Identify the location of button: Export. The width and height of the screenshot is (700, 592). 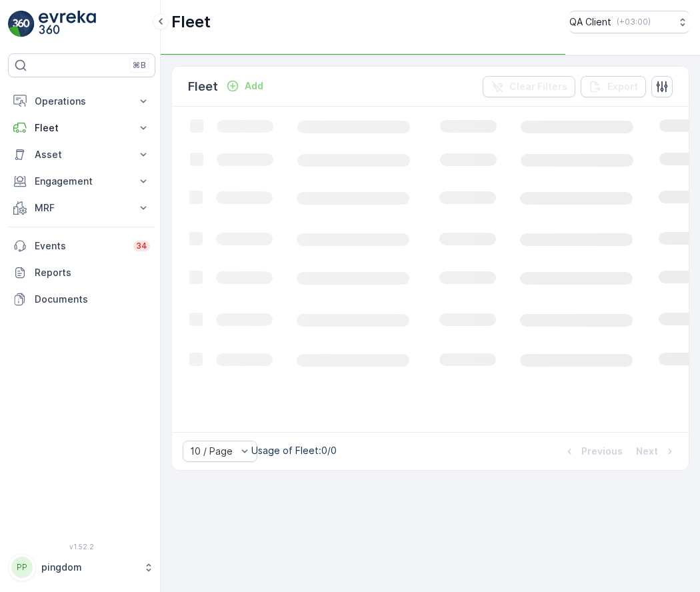
(613, 86).